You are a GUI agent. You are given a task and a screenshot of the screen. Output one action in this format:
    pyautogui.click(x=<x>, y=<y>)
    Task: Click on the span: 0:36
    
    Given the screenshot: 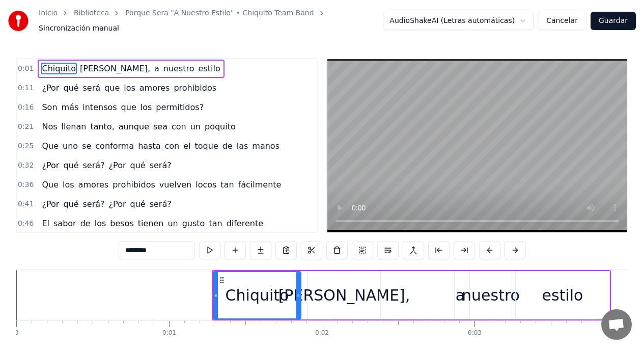 What is the action you would take?
    pyautogui.click(x=25, y=184)
    